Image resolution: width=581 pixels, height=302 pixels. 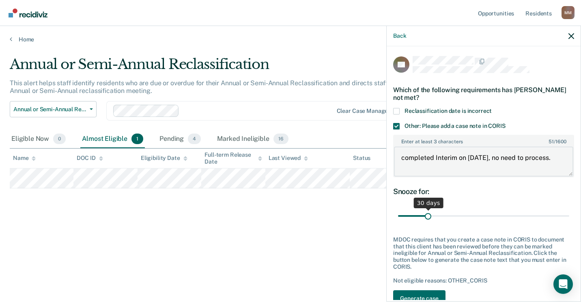 What do you see at coordinates (551, 142) in the screenshot?
I see `span: 51` at bounding box center [551, 142].